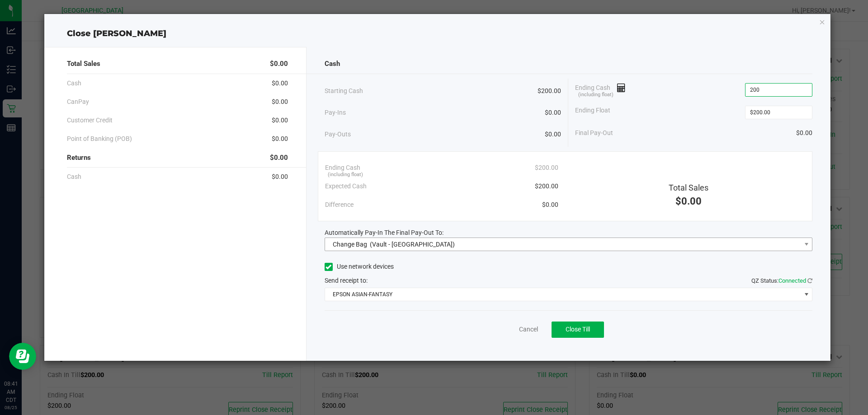  I want to click on button: Close Till, so click(577, 330).